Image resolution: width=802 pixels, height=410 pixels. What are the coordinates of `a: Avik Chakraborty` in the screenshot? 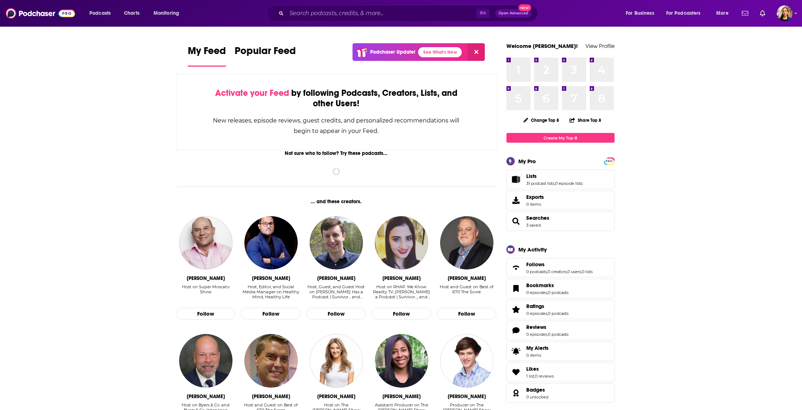 It's located at (271, 243).